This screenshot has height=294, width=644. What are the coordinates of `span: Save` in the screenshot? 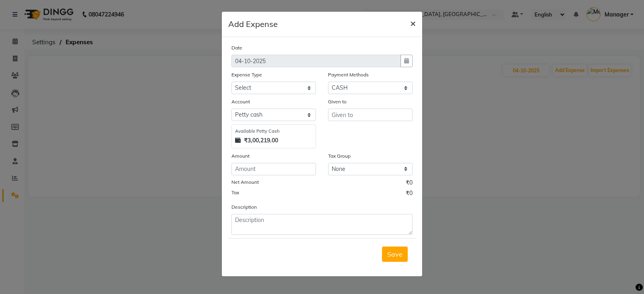 It's located at (395, 254).